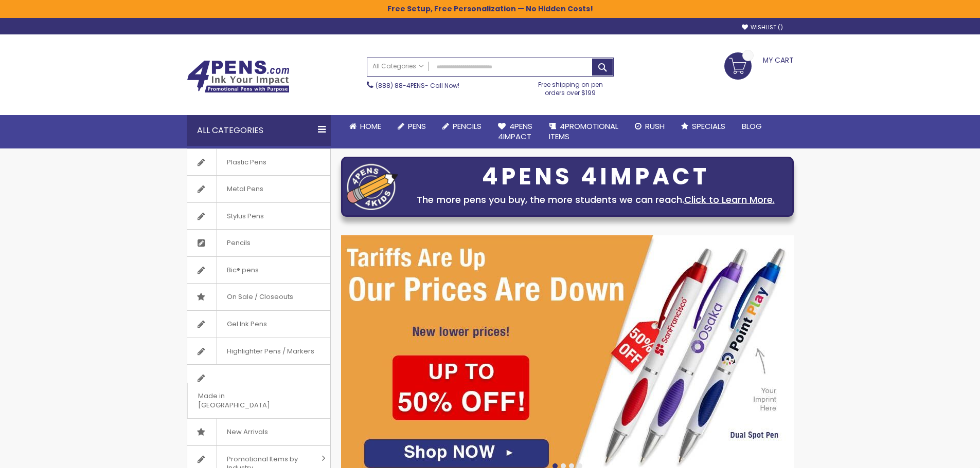 The height and width of the screenshot is (468, 980). Describe the element at coordinates (370, 126) in the screenshot. I see `span: Home` at that location.